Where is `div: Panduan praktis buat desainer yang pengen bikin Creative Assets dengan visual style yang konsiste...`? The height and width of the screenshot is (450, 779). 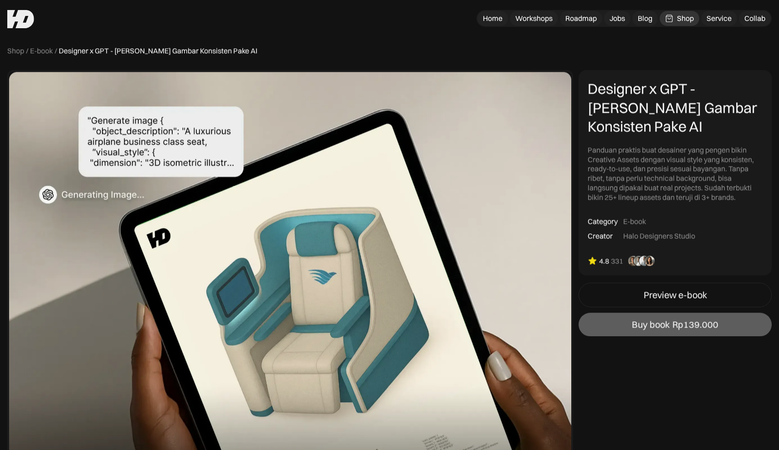
div: Panduan praktis buat desainer yang pengen bikin Creative Assets dengan visual style yang konsiste... is located at coordinates (675, 174).